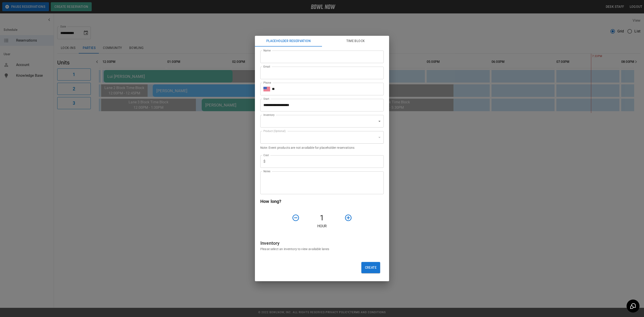 This screenshot has width=644, height=317. I want to click on button: Time Block, so click(356, 41).